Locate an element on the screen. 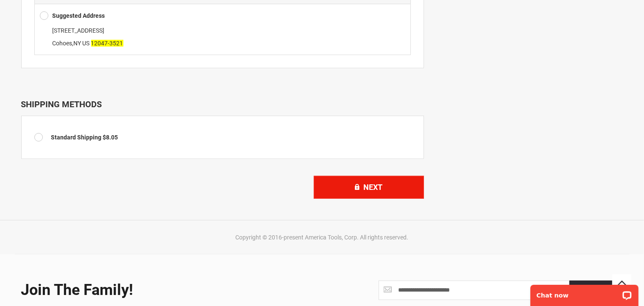  span: Next is located at coordinates (373, 187).